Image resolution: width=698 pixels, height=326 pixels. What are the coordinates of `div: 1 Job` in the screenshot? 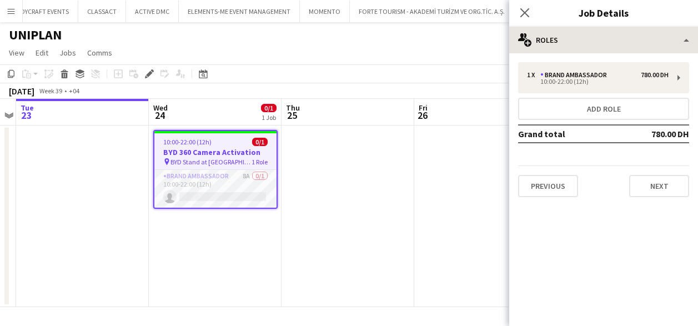 It's located at (269, 117).